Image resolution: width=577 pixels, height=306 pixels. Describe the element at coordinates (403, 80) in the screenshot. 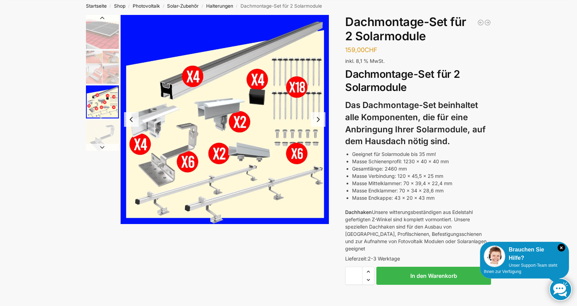

I see `strong: Dachmontage-Set für 2 Solarmodule` at that location.